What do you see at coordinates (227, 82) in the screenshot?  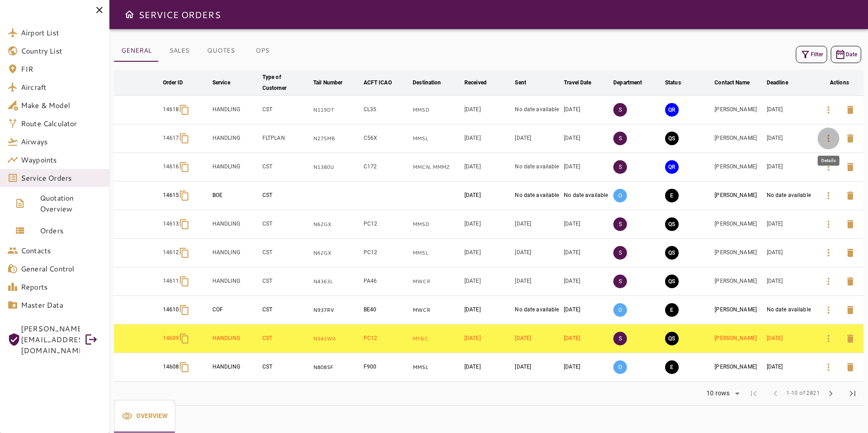 I see `span: Service` at bounding box center [227, 82].